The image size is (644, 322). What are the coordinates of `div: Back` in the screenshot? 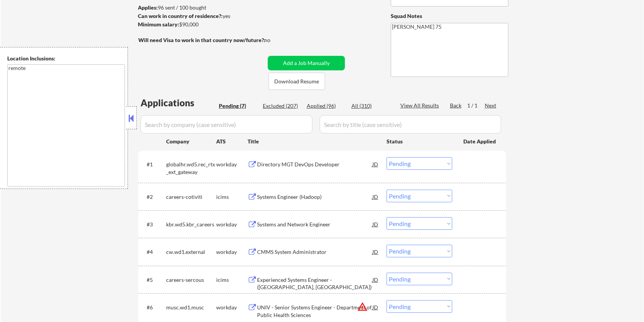 It's located at (456, 106).